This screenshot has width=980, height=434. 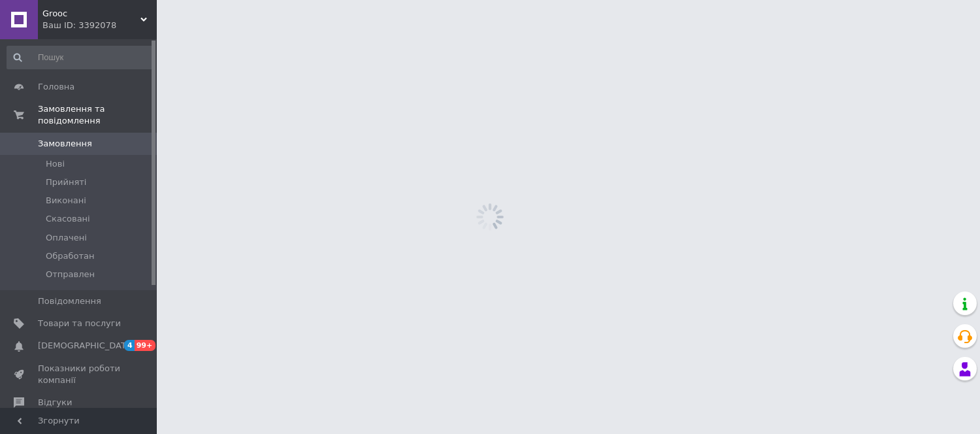 What do you see at coordinates (64, 144) in the screenshot?
I see `span: Замовлення` at bounding box center [64, 144].